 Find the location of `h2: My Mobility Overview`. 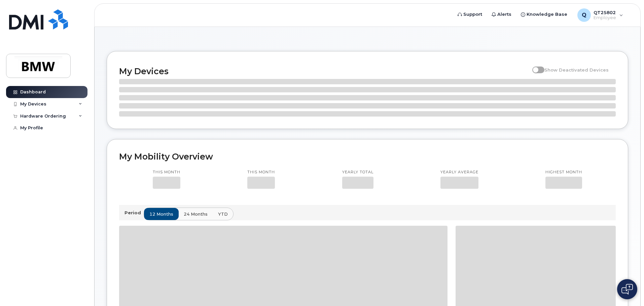

h2: My Mobility Overview is located at coordinates (367, 156).